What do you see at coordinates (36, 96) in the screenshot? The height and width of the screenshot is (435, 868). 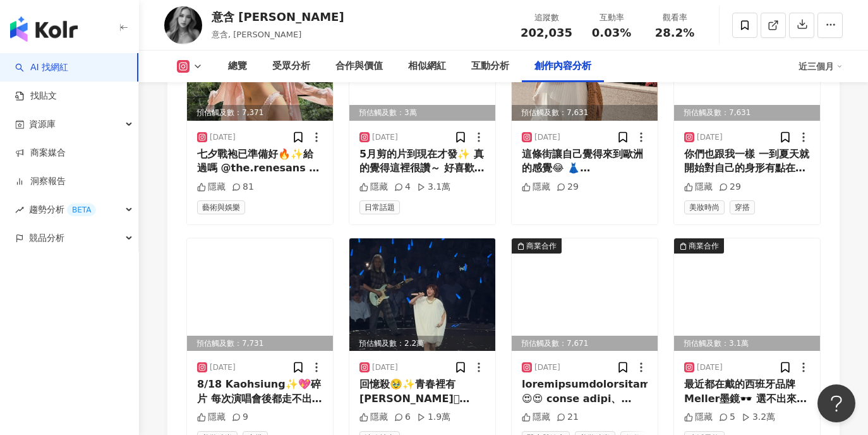 I see `a: 找貼文` at bounding box center [36, 96].